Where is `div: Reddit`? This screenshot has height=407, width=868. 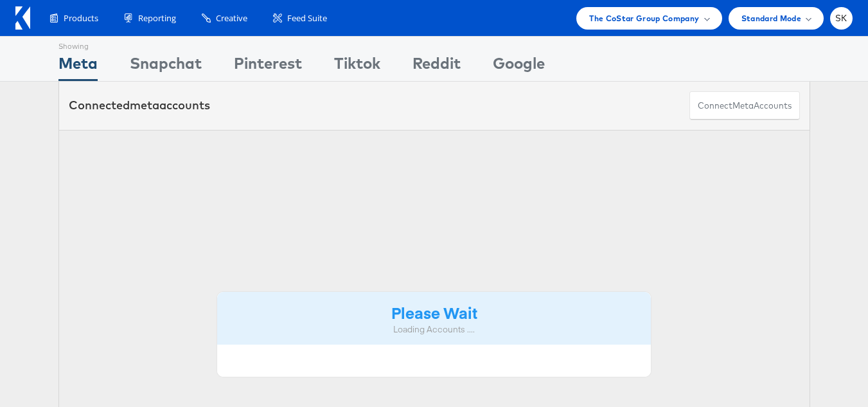 div: Reddit is located at coordinates (437, 66).